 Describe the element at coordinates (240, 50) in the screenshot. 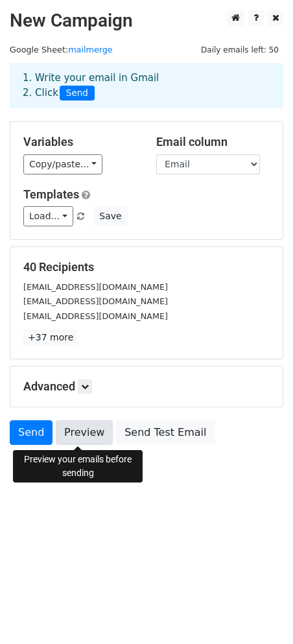

I see `span: Daily emails left: 50` at that location.